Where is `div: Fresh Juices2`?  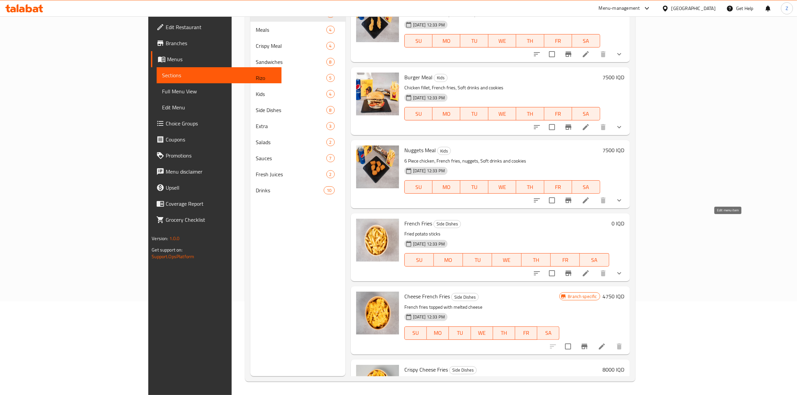
div: Fresh Juices2 is located at coordinates (297, 174).